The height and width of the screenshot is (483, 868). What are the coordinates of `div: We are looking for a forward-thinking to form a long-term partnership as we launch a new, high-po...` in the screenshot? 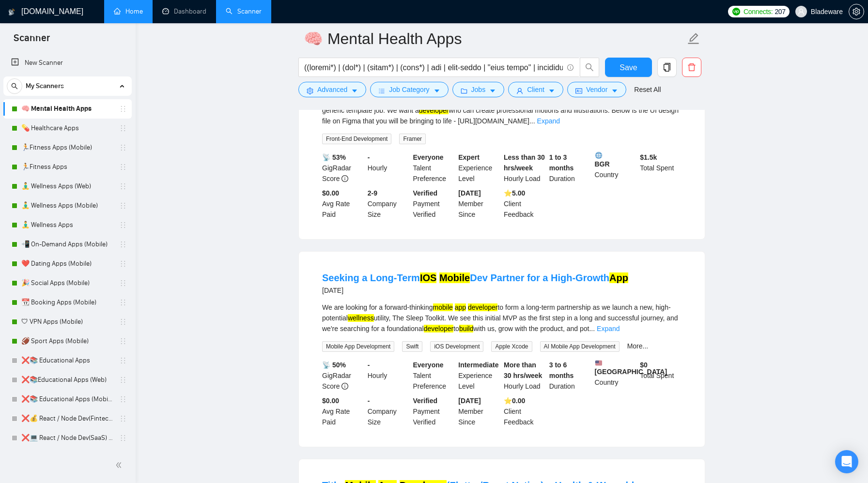 It's located at (502, 318).